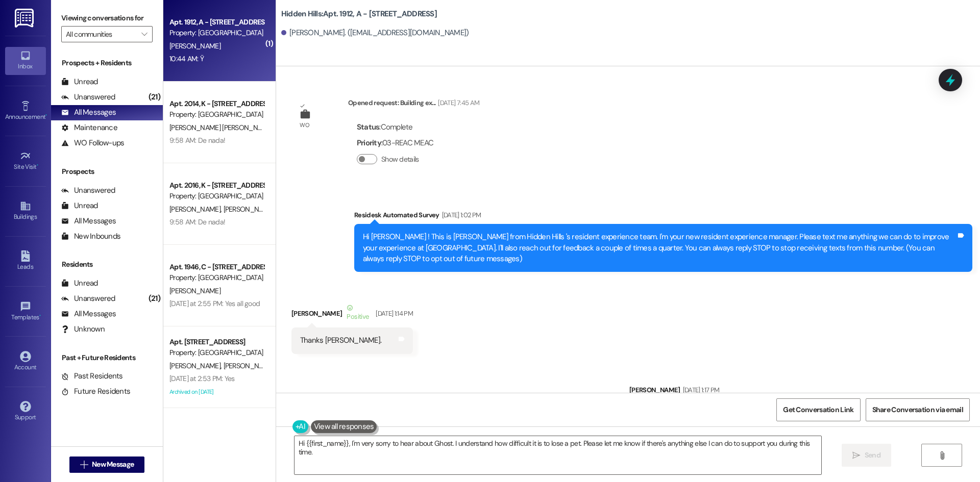  What do you see at coordinates (917, 410) in the screenshot?
I see `button: Share Conversation via email` at bounding box center [917, 410].